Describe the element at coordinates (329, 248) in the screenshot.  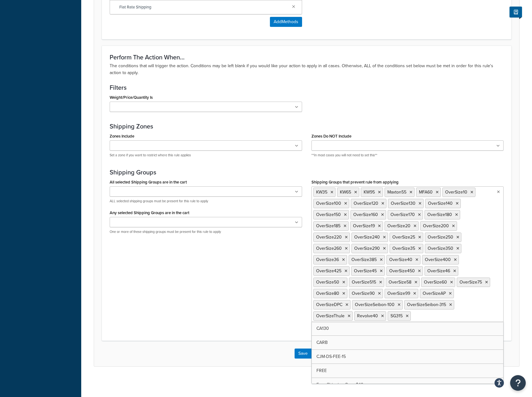
I see `span: OverSize260` at that location.